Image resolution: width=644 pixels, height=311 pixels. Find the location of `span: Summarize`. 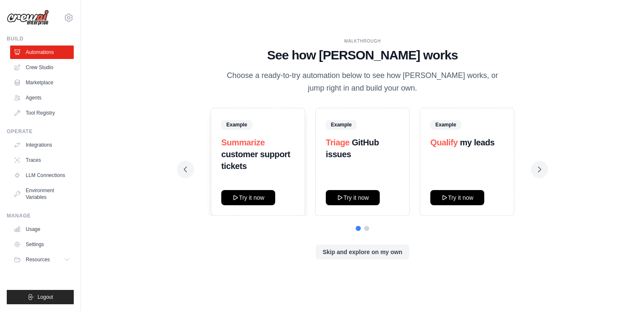

span: Summarize is located at coordinates (243, 143).